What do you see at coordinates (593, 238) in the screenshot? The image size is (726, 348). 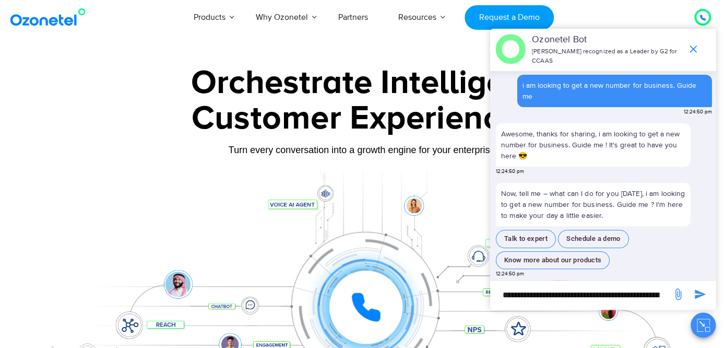 I see `button: Schedule a demo` at bounding box center [593, 238].